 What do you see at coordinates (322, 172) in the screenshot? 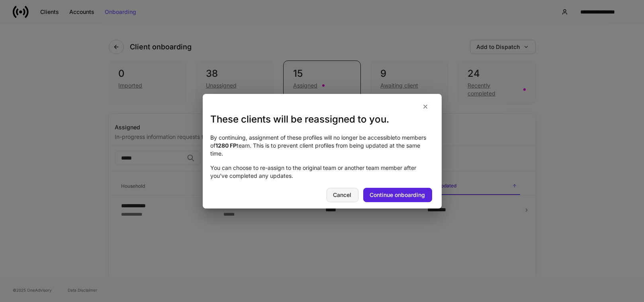
I see `p: You can choose to re-assign to the original team or another team member after you've completed an...` at bounding box center [322, 172].